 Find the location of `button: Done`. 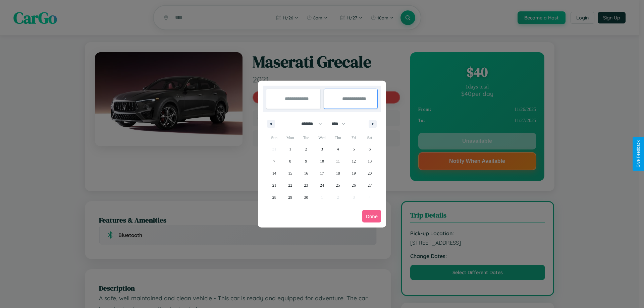

button: Done is located at coordinates (372, 216).